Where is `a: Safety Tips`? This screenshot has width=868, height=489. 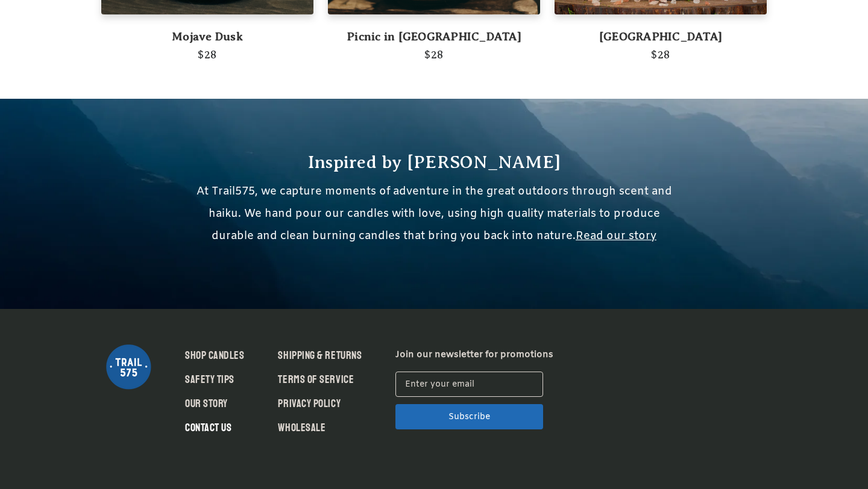
a: Safety Tips is located at coordinates (210, 379).